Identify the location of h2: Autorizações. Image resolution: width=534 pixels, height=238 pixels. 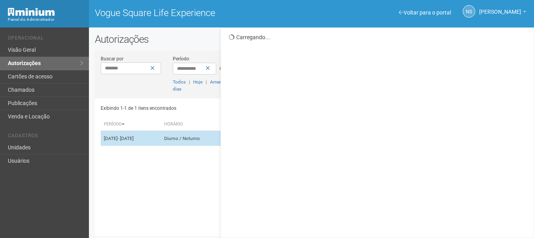
(311, 39).